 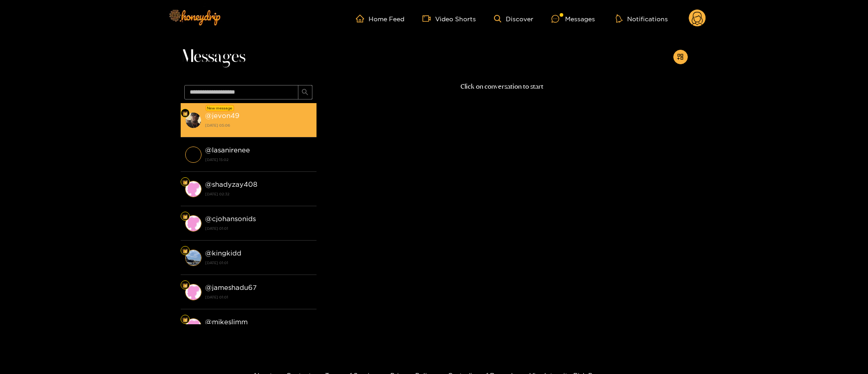 I want to click on div: Messages, so click(x=573, y=18).